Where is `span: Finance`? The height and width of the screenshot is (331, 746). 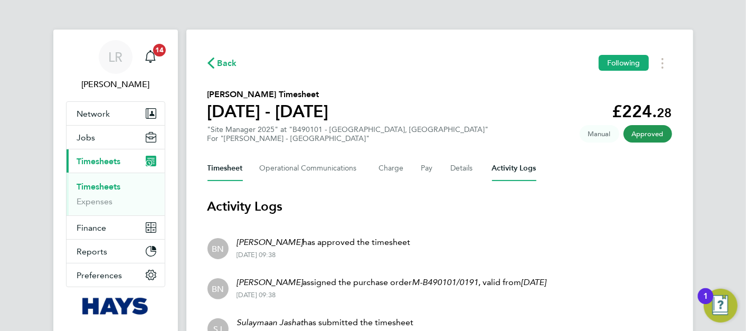
span: Finance is located at coordinates (92, 228).